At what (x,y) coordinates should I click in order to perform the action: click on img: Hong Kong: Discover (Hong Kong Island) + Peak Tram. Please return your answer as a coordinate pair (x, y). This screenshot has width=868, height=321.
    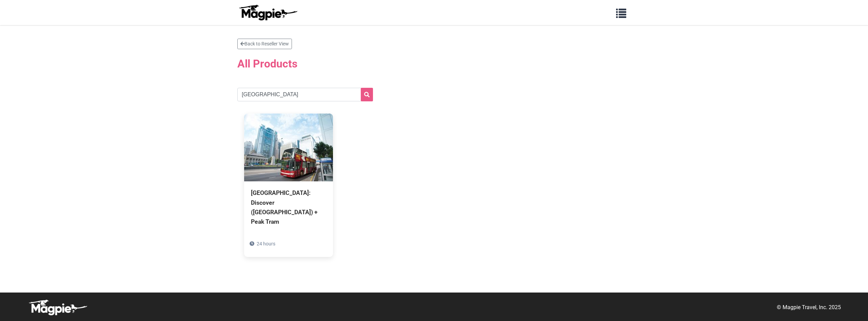
    Looking at the image, I should click on (289, 148).